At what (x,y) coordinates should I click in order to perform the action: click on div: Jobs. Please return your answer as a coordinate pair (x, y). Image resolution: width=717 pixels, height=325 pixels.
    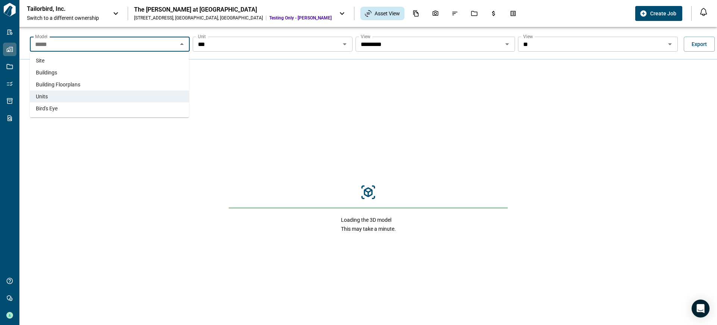
    Looking at the image, I should click on (474, 13).